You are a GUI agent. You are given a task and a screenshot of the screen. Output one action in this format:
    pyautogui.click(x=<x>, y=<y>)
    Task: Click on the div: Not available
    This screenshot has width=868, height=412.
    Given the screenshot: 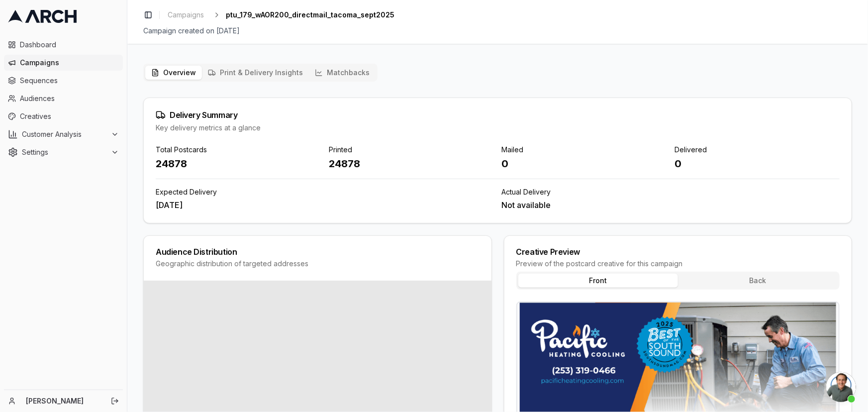 What is the action you would take?
    pyautogui.click(x=671, y=205)
    